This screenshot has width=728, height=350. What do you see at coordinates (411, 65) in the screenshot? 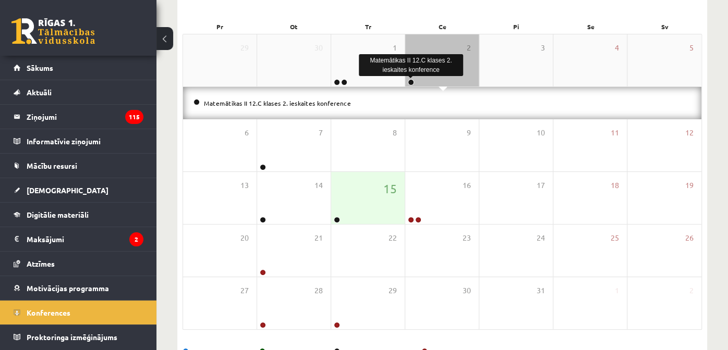
I see `div: Matemātikas II 12.C klases 2. ieskaites konference` at bounding box center [411, 65].